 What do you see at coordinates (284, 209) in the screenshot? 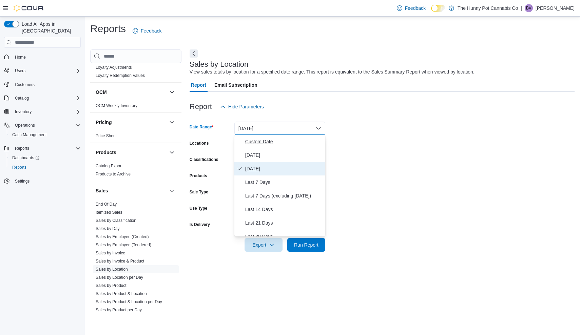
I see `span: Last 14 Days` at bounding box center [284, 209].